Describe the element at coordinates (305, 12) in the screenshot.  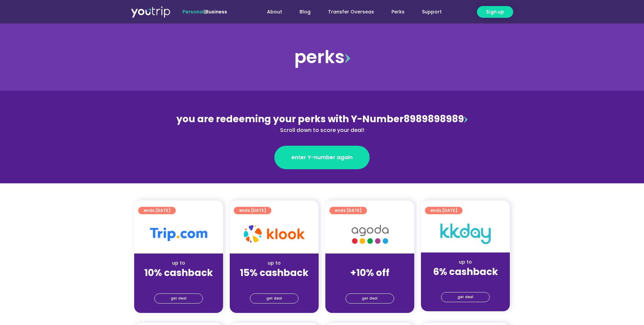
I see `a: Blog` at that location.